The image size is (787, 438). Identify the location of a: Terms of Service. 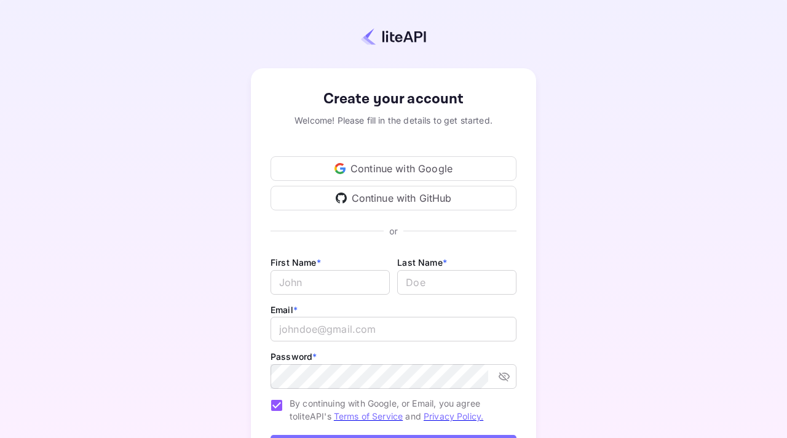
(368, 415).